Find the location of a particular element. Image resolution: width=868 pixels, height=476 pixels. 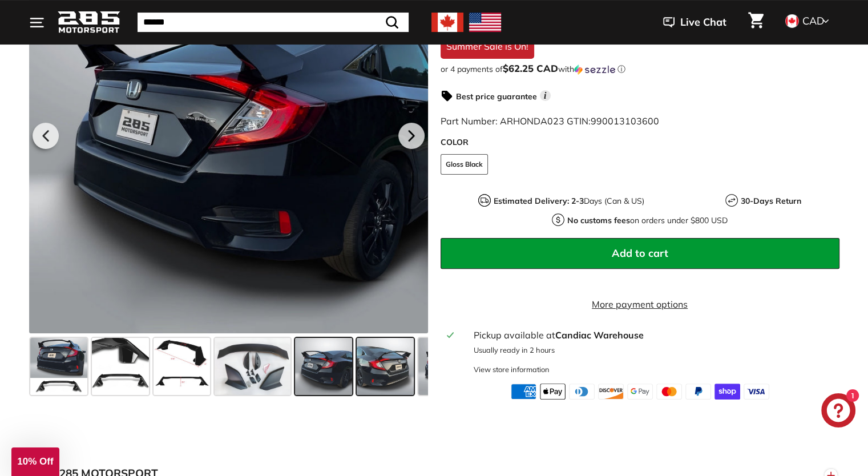

button: Live Chat is located at coordinates (695, 22).